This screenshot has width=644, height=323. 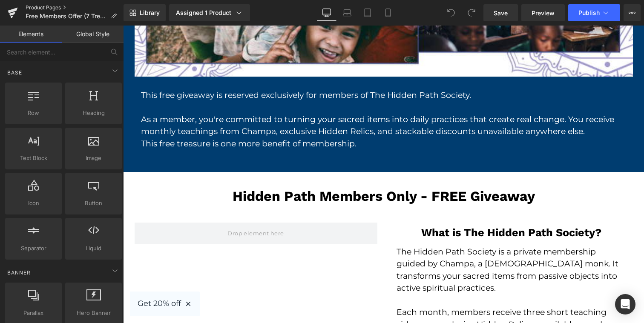 What do you see at coordinates (94, 313) in the screenshot?
I see `span: Hero Banner` at bounding box center [94, 313].